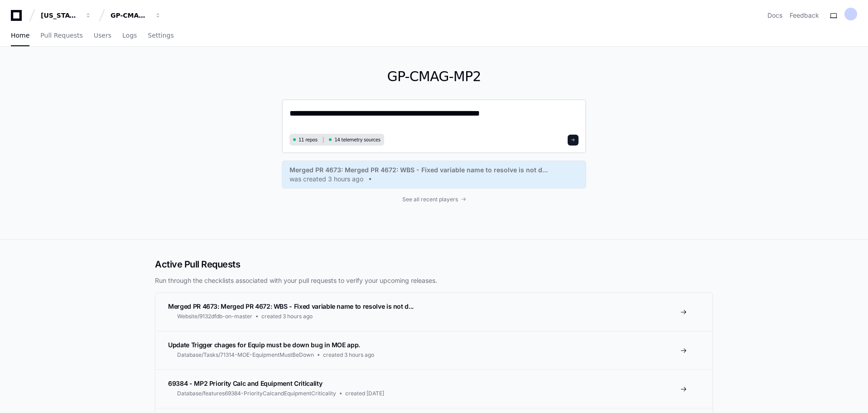 This screenshot has height=413, width=868. Describe the element at coordinates (434, 350) in the screenshot. I see `a: Update Trigger chages for Equip must be down bug in MOE app.Database/Tasks/71314-MOE-EquipmentMus...` at that location.